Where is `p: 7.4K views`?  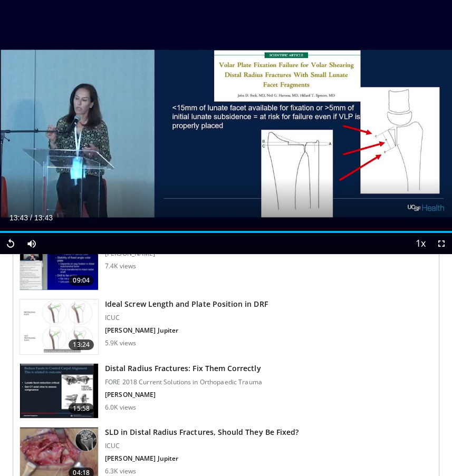
p: 7.4K views is located at coordinates (121, 266).